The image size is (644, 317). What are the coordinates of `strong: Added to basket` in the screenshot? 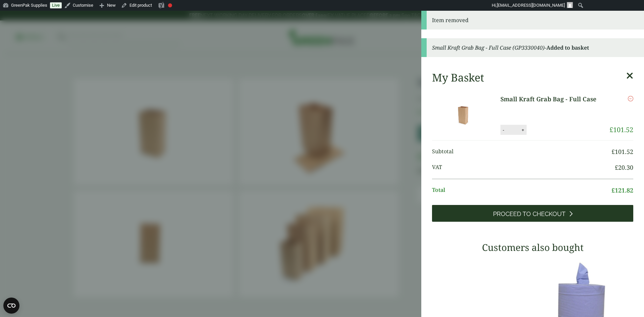 It's located at (568, 48).